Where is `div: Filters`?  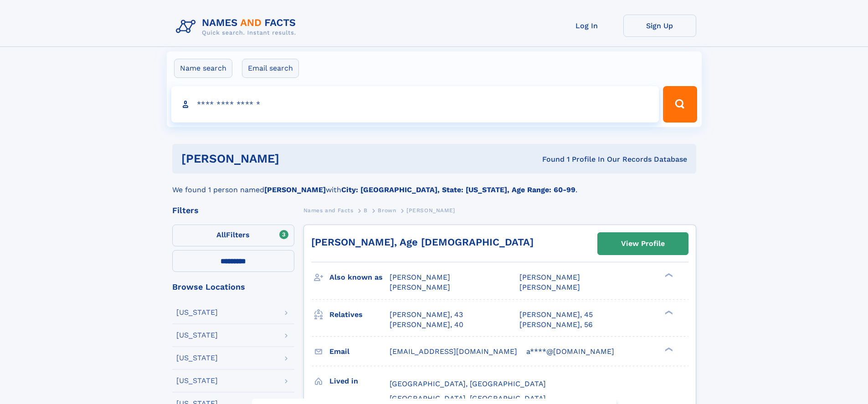 div: Filters is located at coordinates (233, 210).